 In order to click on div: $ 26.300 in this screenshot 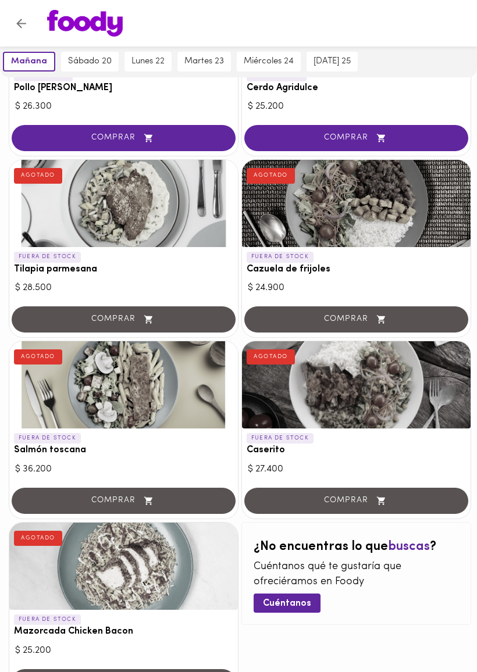, I will do `click(123, 106)`.